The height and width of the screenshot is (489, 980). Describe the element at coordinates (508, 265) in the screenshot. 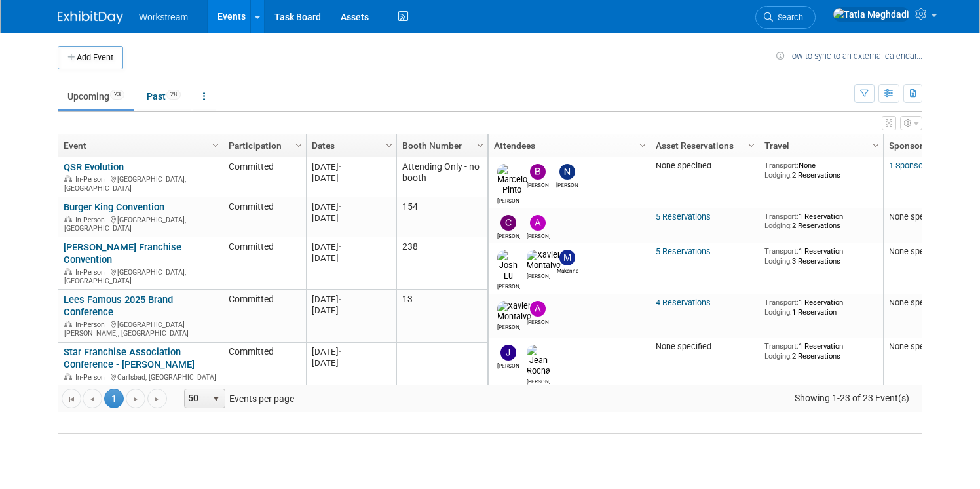

I see `img: Josh Lu` at that location.